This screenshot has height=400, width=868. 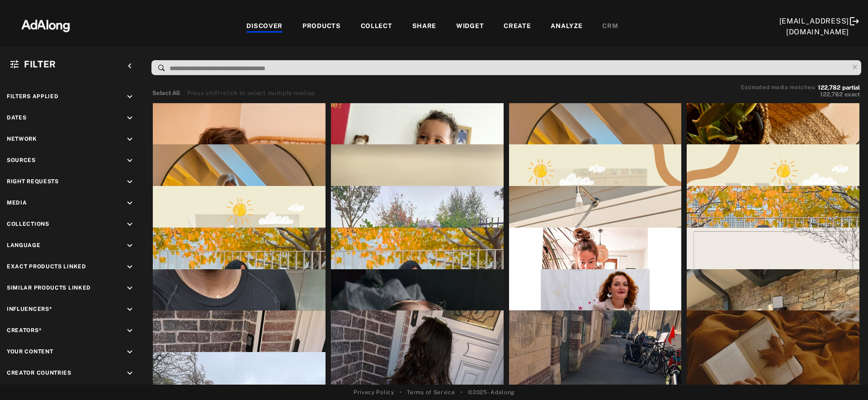 What do you see at coordinates (425, 27) in the screenshot?
I see `div: SHARE` at bounding box center [425, 27].